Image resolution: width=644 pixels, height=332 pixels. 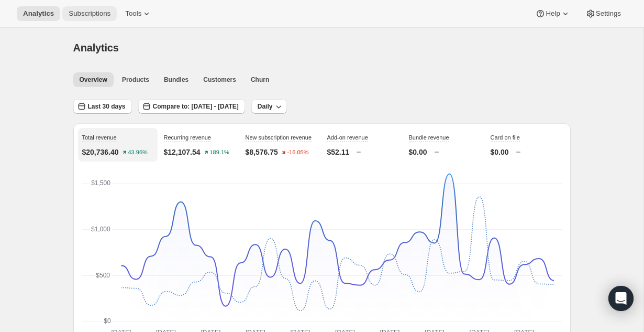 What do you see at coordinates (100, 137) in the screenshot?
I see `span: Total revenue` at bounding box center [100, 137].